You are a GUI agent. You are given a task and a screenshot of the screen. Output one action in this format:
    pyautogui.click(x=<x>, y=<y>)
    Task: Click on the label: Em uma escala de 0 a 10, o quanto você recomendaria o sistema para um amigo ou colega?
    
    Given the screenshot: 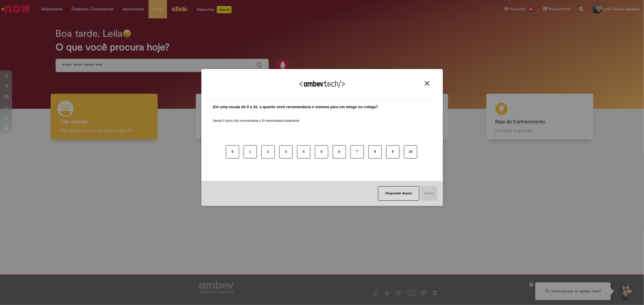 What is the action you would take?
    pyautogui.click(x=295, y=107)
    